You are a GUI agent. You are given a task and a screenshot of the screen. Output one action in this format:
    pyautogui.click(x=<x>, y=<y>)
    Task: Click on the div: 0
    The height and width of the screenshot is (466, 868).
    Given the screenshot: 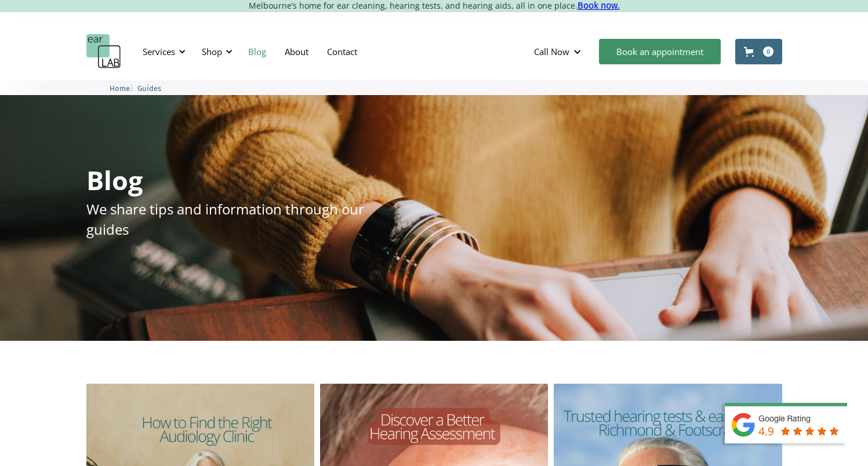 What is the action you would take?
    pyautogui.click(x=768, y=51)
    